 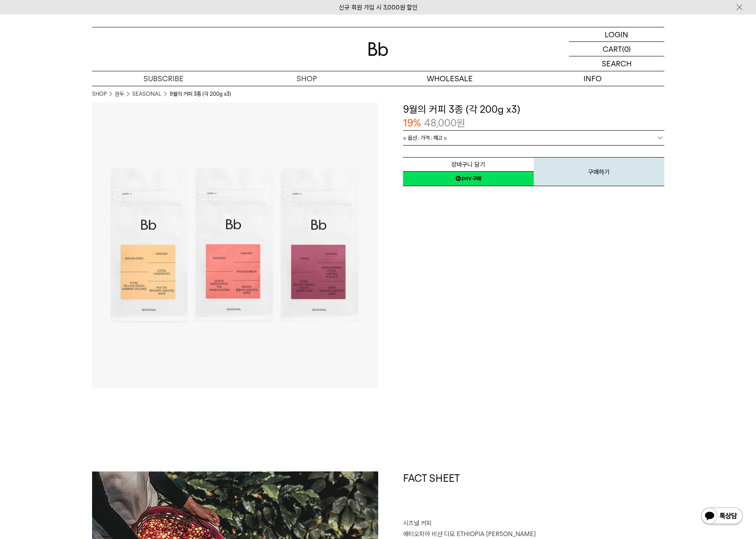 I want to click on p: SHOP, so click(x=306, y=79).